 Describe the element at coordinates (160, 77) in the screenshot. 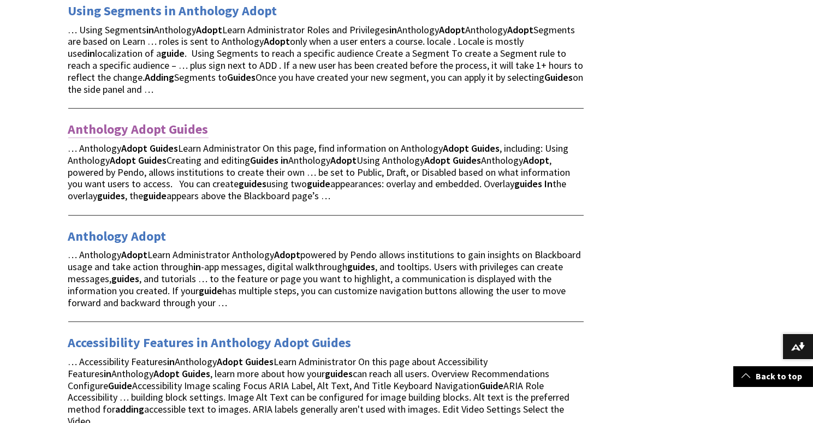

I see `strong: Adding` at that location.